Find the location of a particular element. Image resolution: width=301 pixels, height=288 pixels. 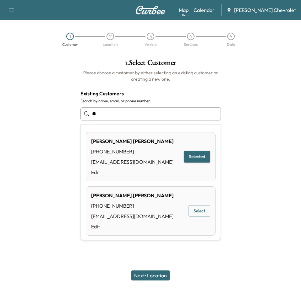

h6: Please choose a customer by either selecting an existing customer or creating a new one. is located at coordinates (150, 76).